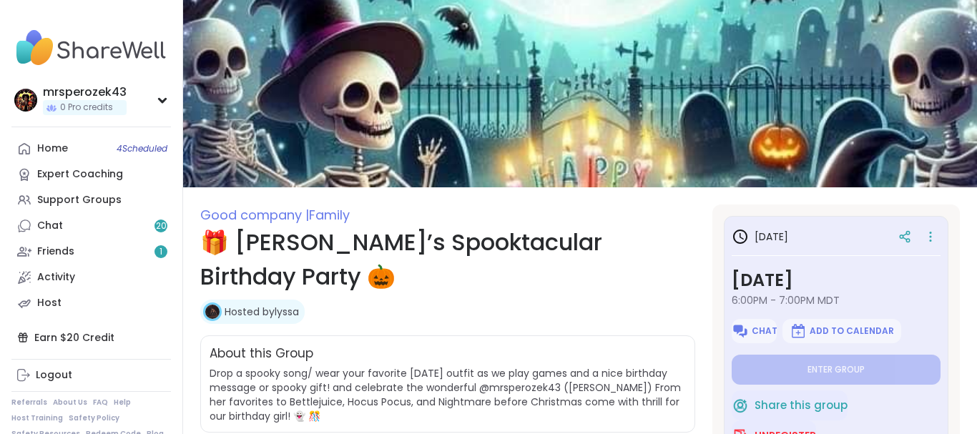 The height and width of the screenshot is (434, 977). I want to click on span: Add to Calendar, so click(852, 331).